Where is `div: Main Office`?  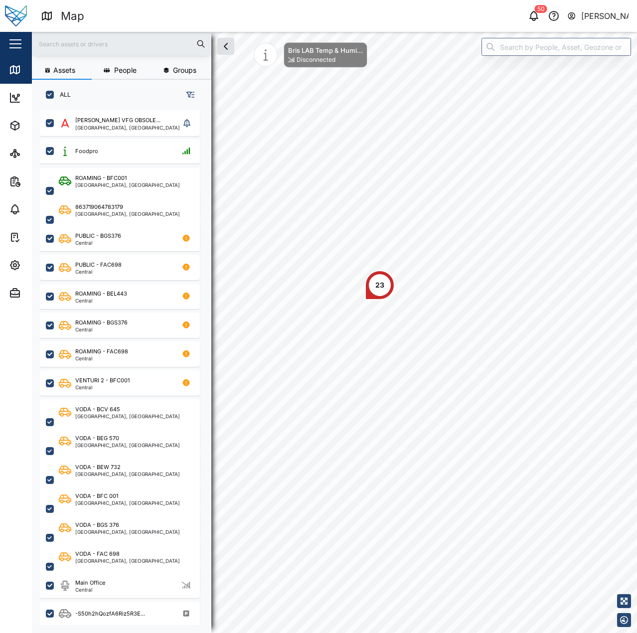 div: Main Office is located at coordinates (90, 583).